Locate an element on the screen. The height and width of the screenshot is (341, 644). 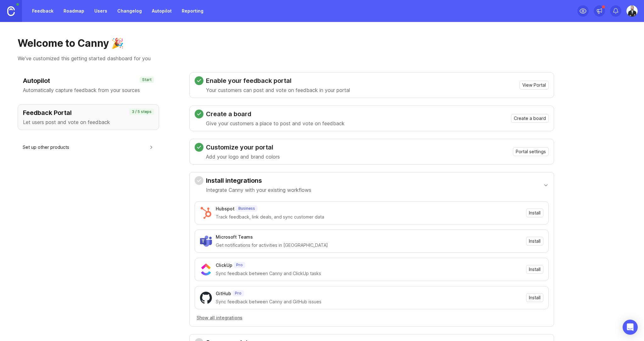
button: View Portal is located at coordinates (534, 85).